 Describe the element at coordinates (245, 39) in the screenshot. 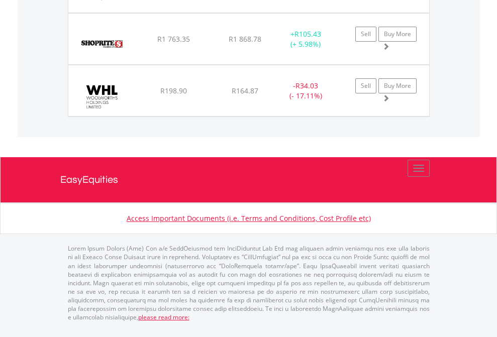

I see `span: R1 868.78` at that location.